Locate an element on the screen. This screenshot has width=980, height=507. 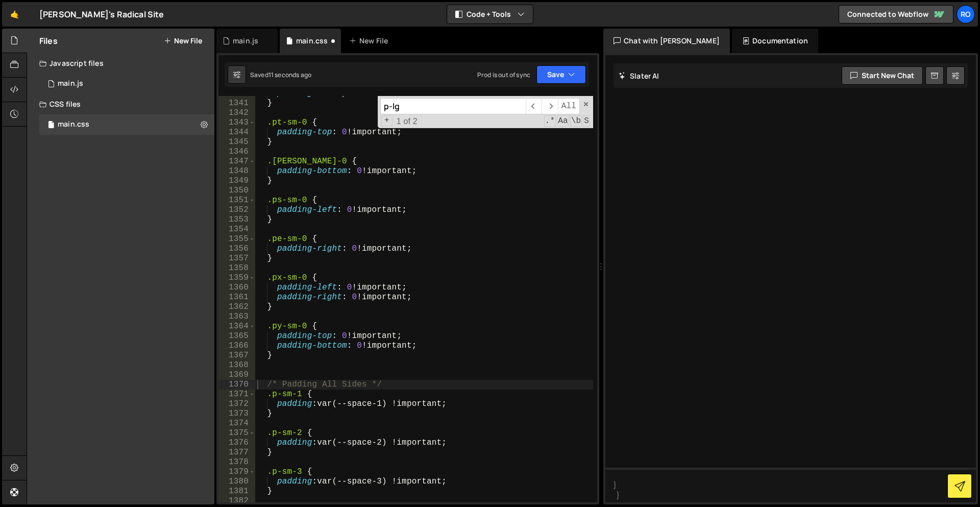
div: 16726/45739.css is located at coordinates (126, 124).